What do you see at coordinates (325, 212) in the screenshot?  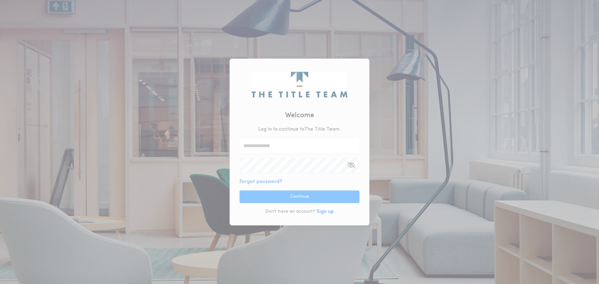 I see `button: Sign up` at bounding box center [325, 212].